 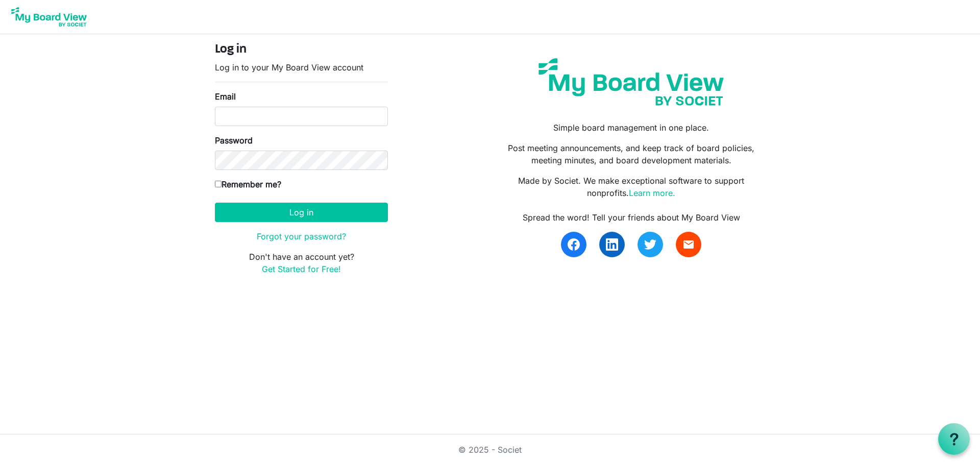 What do you see at coordinates (225, 97) in the screenshot?
I see `label: Email` at bounding box center [225, 97].